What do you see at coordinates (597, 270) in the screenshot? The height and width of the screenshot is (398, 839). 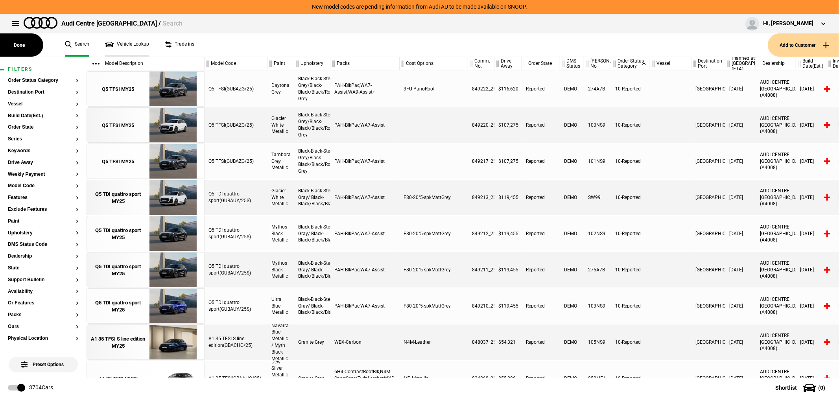 I see `div: 275A7B` at bounding box center [597, 270].